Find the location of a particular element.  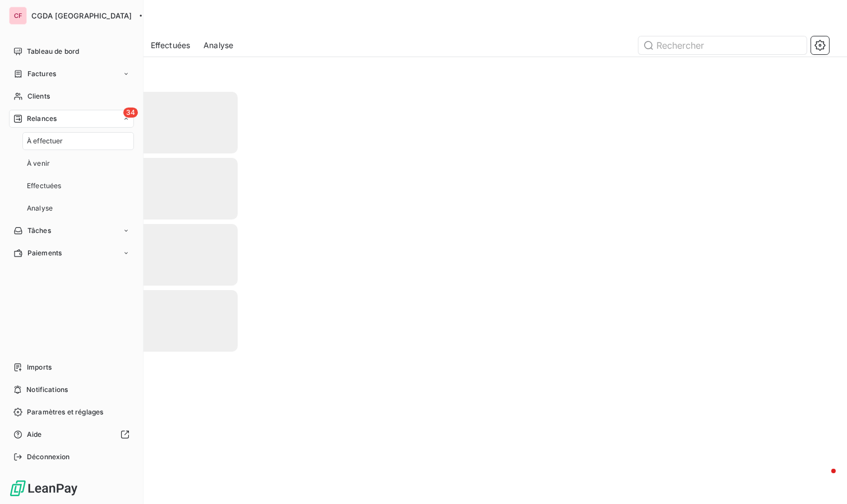

img: Logo LeanPay is located at coordinates (44, 489).